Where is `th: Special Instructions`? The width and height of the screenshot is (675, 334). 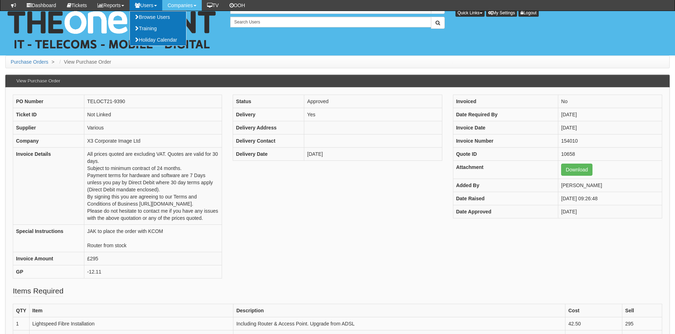
th: Special Instructions is located at coordinates (49, 239).